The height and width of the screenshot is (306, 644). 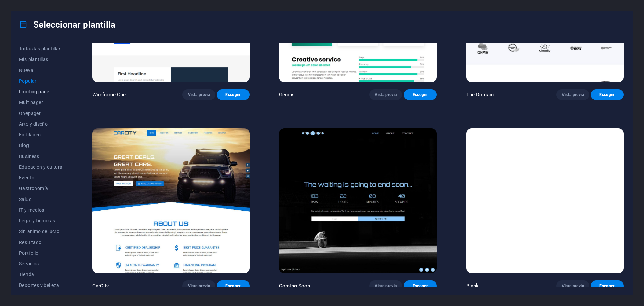 What do you see at coordinates (41, 221) in the screenshot?
I see `span: Legal y finanzas` at bounding box center [41, 221].